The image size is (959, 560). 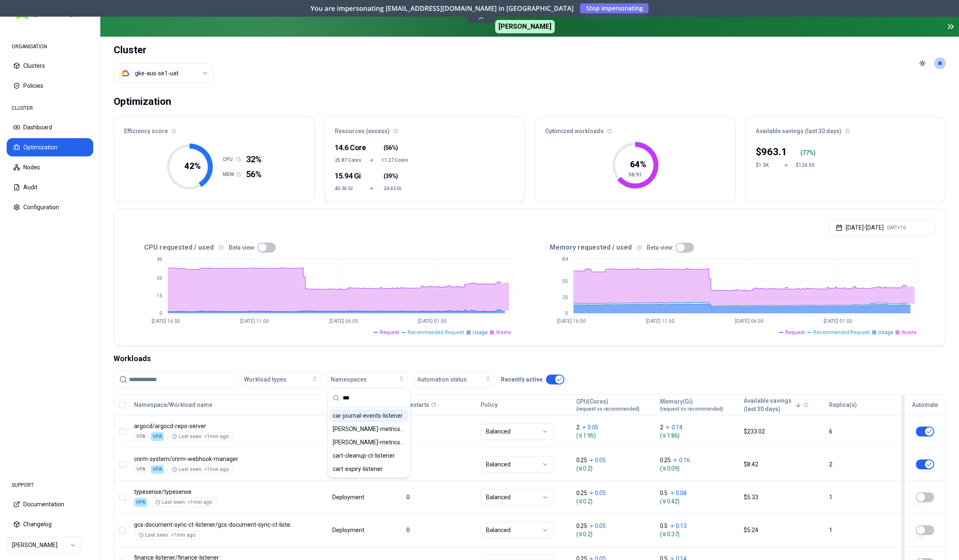 I want to click on span: GMT+10, so click(x=896, y=227).